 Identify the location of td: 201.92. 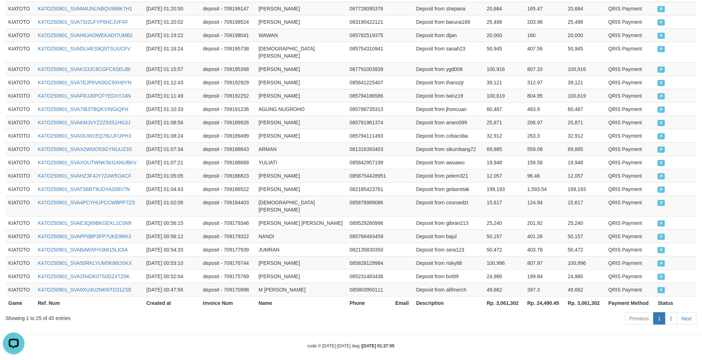
(545, 222).